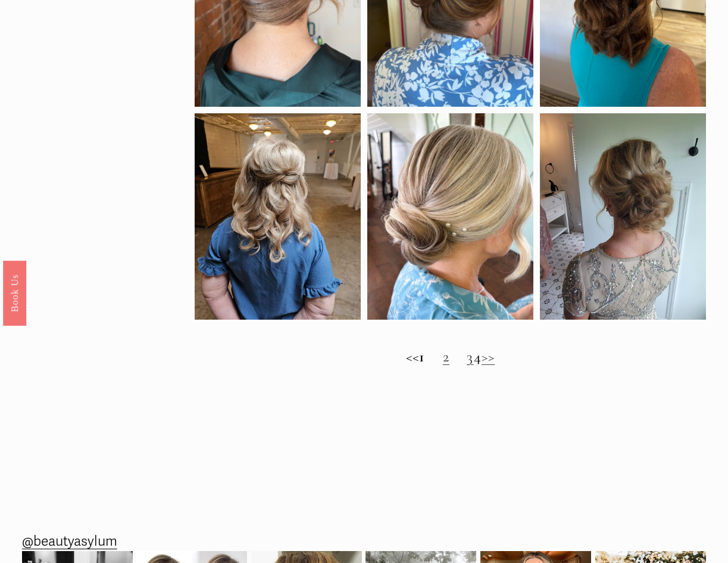 The height and width of the screenshot is (563, 728). Describe the element at coordinates (69, 542) in the screenshot. I see `a: @beautyasylum` at that location.